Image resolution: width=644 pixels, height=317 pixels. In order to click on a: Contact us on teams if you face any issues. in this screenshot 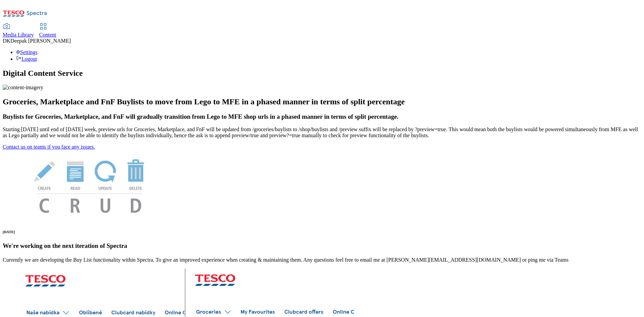, I will do `click(49, 146)`.